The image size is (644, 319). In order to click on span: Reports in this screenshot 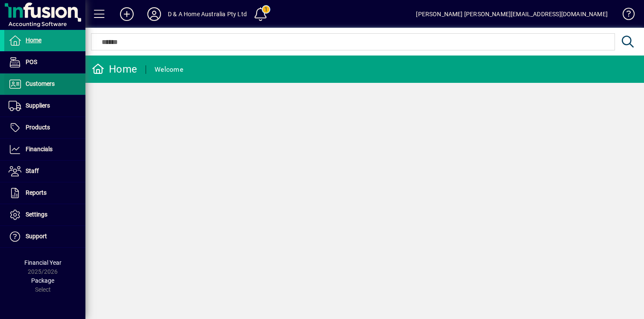, I will do `click(36, 193)`.